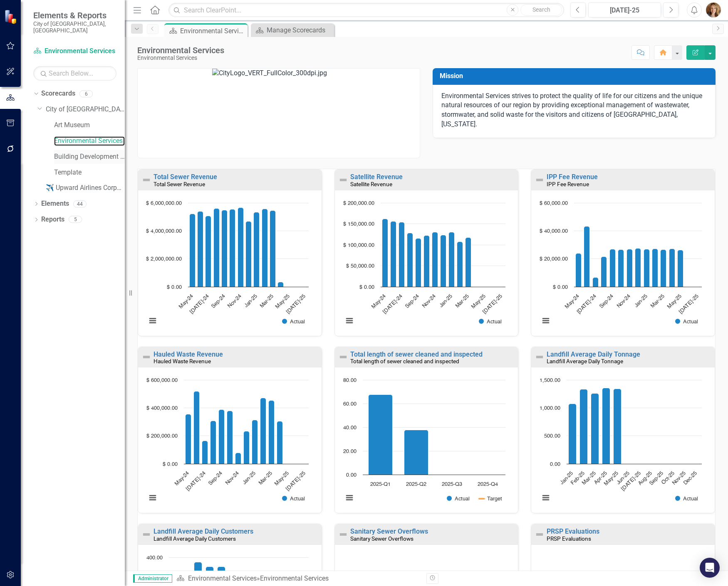  I want to click on text: 2025-Q2, so click(416, 484).